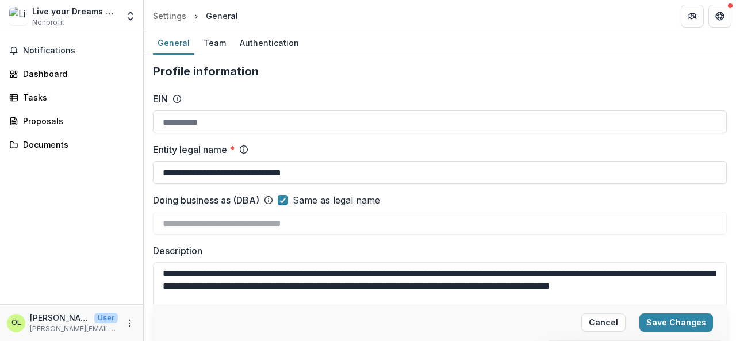  Describe the element at coordinates (71, 144) in the screenshot. I see `a: Documents` at that location.